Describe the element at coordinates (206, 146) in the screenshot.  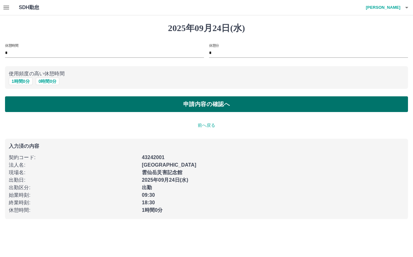
I see `p: 入力済の内容` at that location.